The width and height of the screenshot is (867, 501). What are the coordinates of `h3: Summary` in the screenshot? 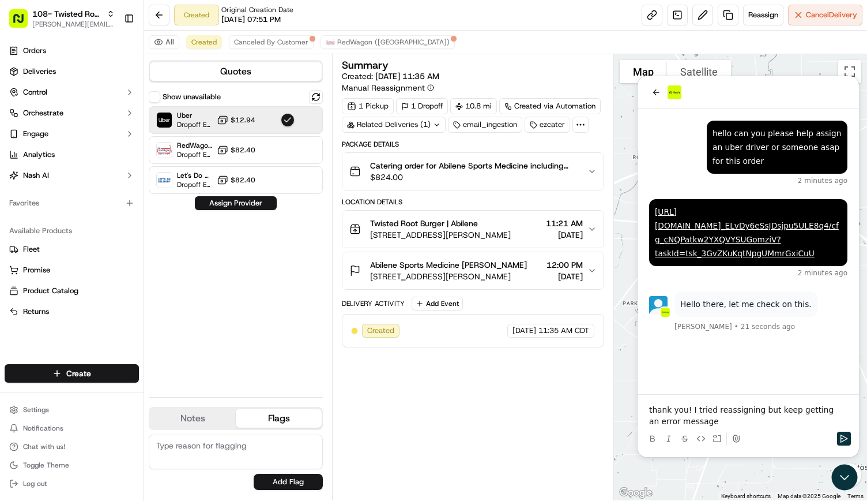 It's located at (365, 65).